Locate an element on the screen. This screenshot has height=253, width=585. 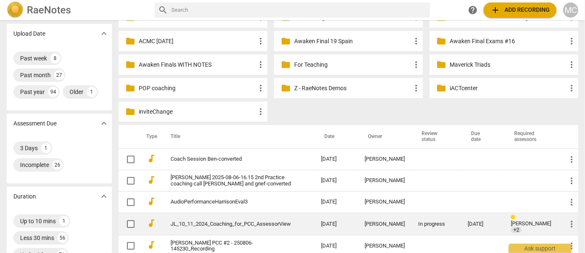
a: JL_10_11_2024_Coaching_for_PCC_AssessorView is located at coordinates (230, 224).